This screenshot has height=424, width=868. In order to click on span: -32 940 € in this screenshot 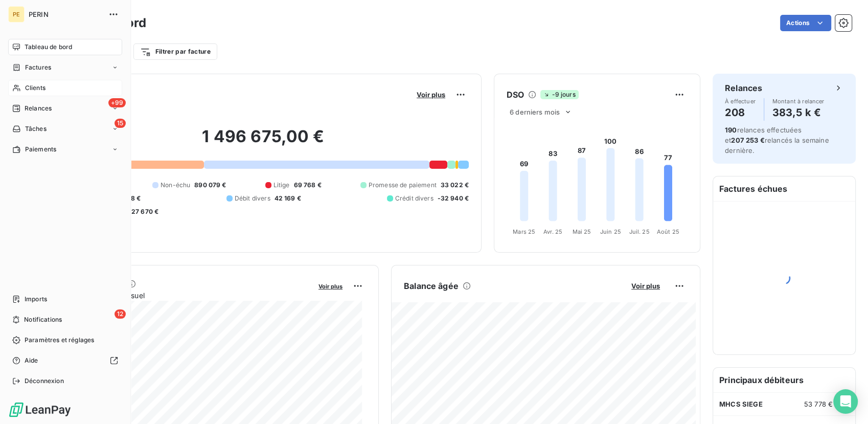, I will do `click(453, 198)`.